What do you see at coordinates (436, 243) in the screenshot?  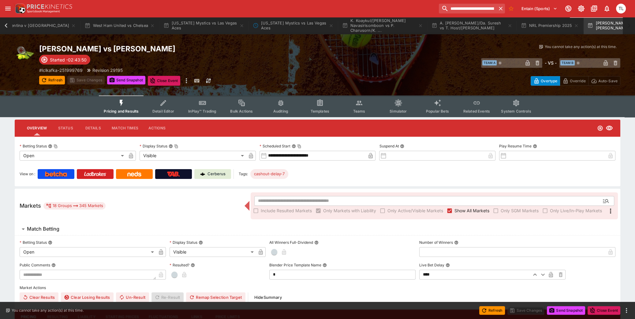 I see `p: Number of Winners` at bounding box center [436, 243].